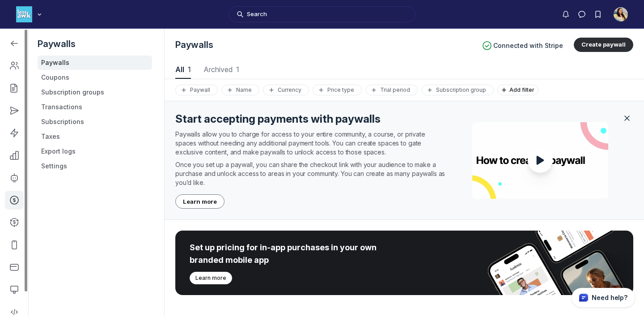  What do you see at coordinates (325, 45) in the screenshot?
I see `h1: Paywalls` at bounding box center [325, 45].